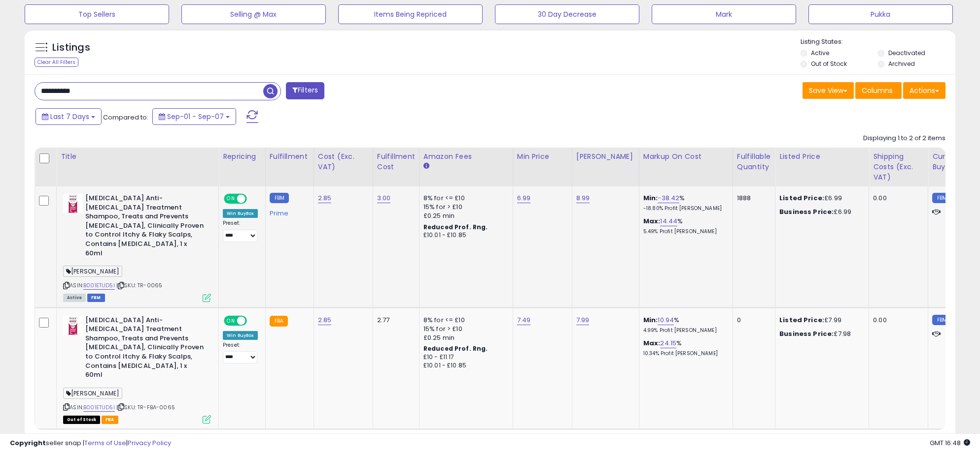 This screenshot has width=980, height=453. I want to click on label: Active, so click(819, 53).